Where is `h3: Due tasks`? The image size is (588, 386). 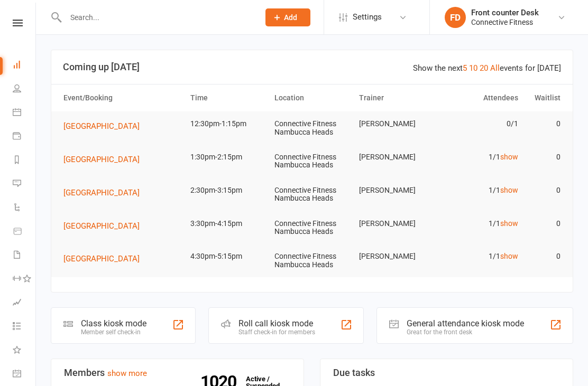
h3: Due tasks is located at coordinates (446, 373).